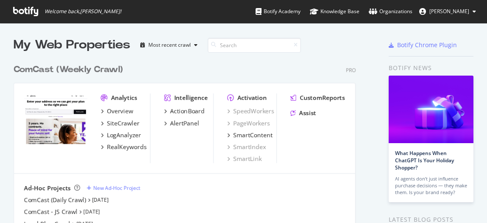 The image size is (487, 223). What do you see at coordinates (124, 98) in the screenshot?
I see `div: Analytics` at bounding box center [124, 98].